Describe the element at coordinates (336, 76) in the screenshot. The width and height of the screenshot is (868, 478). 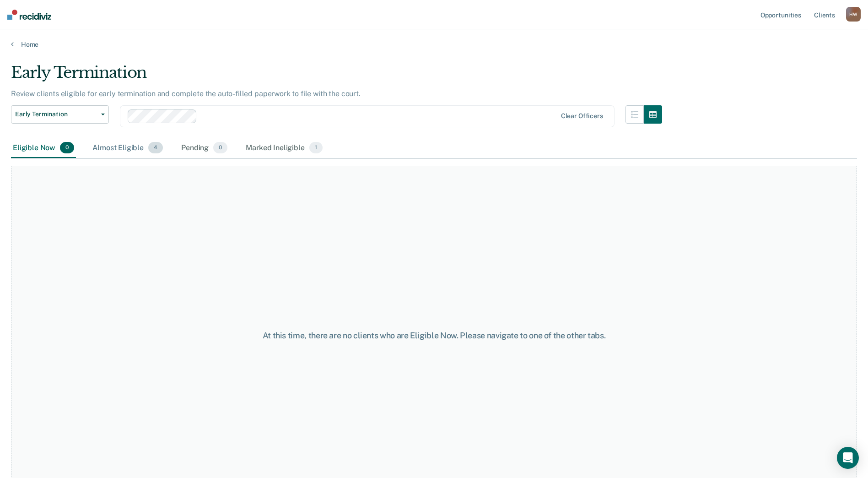
I see `div: Early Termination` at that location.